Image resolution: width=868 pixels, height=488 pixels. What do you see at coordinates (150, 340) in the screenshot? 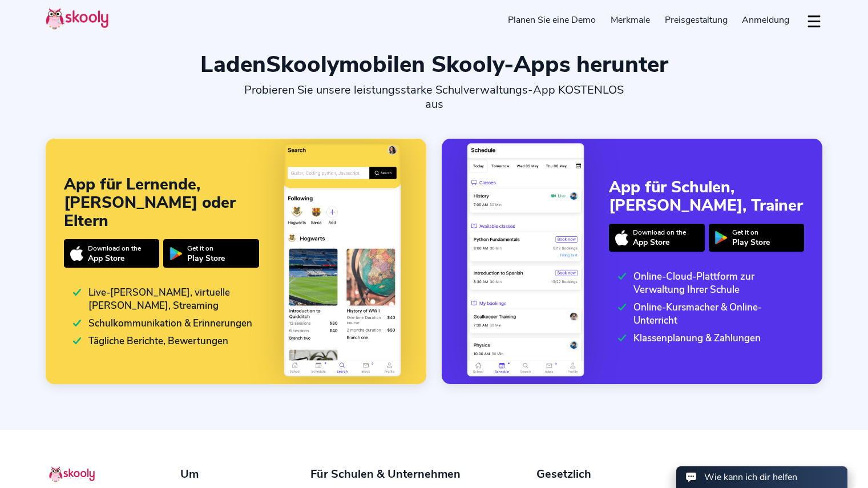
I see `div: Tägliche Berichte, Bewertungen` at bounding box center [150, 340].